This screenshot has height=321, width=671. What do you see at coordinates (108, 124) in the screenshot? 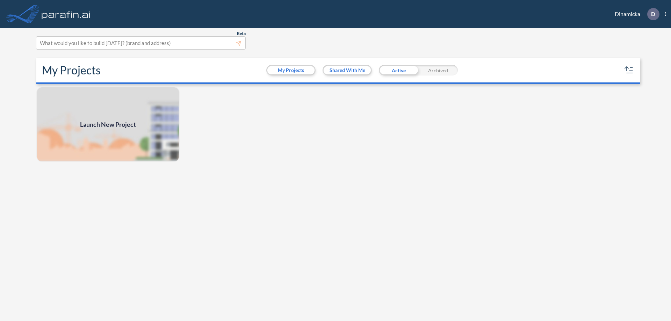
I see `a: Launch New Project` at bounding box center [108, 124].